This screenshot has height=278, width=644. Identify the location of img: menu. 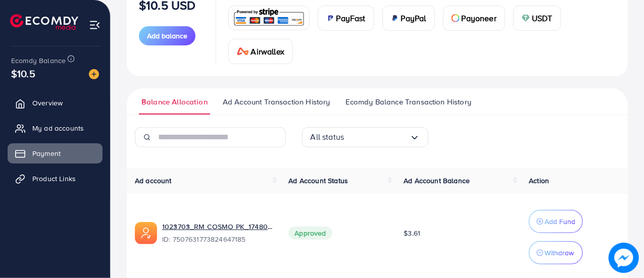
(95, 25).